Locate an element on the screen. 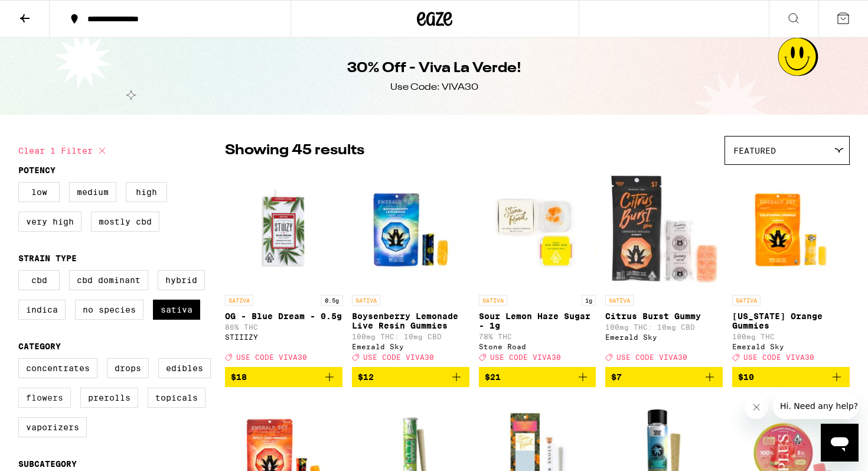  label: No Species is located at coordinates (109, 309).